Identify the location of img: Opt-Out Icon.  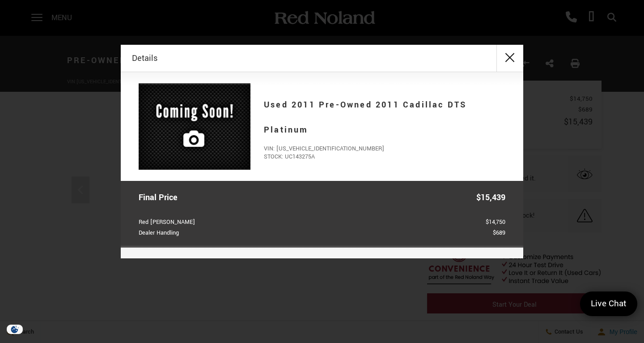
(15, 329).